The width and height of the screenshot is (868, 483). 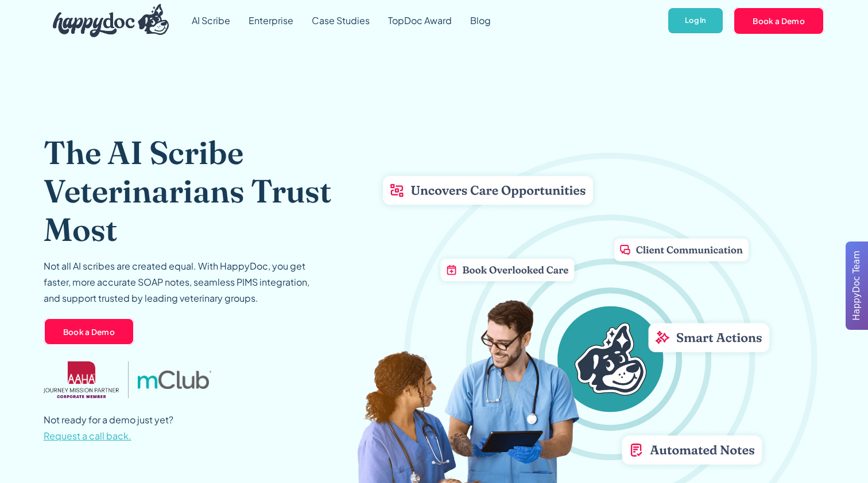 I want to click on p: Not all AI scribes are created equal. With HappyDoc, you get faster, more accurate SOAP notes, se..., so click(x=181, y=282).